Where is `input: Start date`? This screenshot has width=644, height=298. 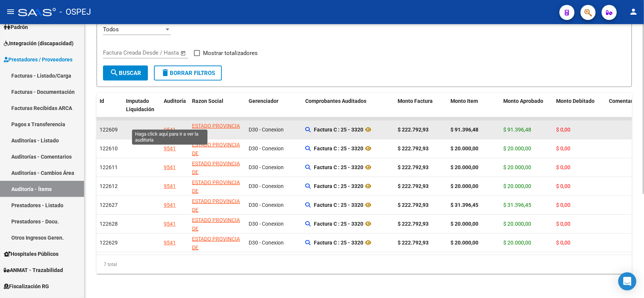 input: Start date is located at coordinates (115, 53).